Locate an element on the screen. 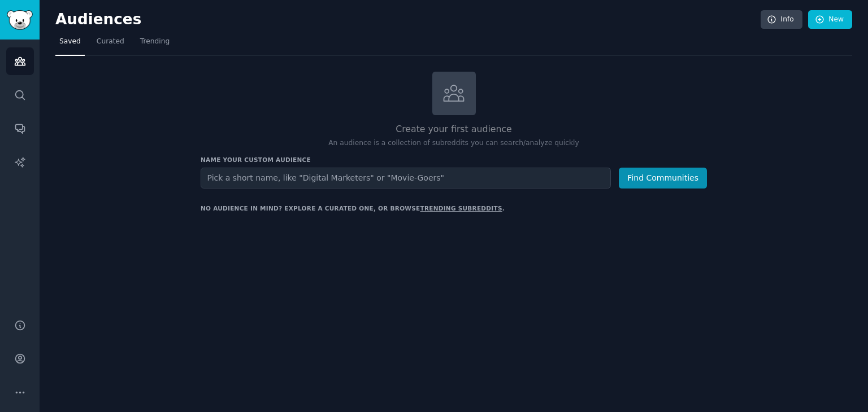  div: No audience in mind? Explore a curated one, or browse . is located at coordinates (353, 209).